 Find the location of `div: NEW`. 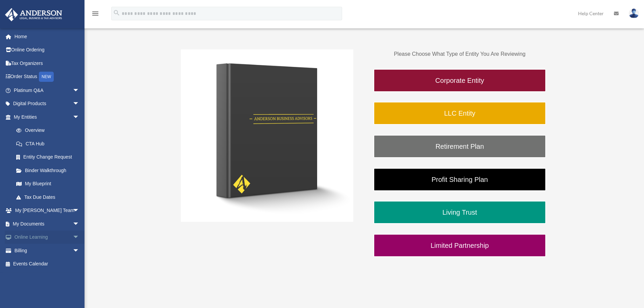

div: NEW is located at coordinates (47, 76).